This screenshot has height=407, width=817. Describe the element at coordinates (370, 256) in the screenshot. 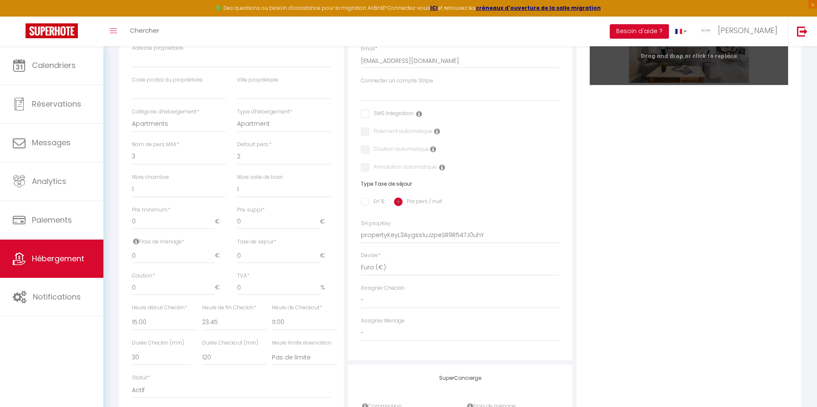

I see `label: Devise` at that location.